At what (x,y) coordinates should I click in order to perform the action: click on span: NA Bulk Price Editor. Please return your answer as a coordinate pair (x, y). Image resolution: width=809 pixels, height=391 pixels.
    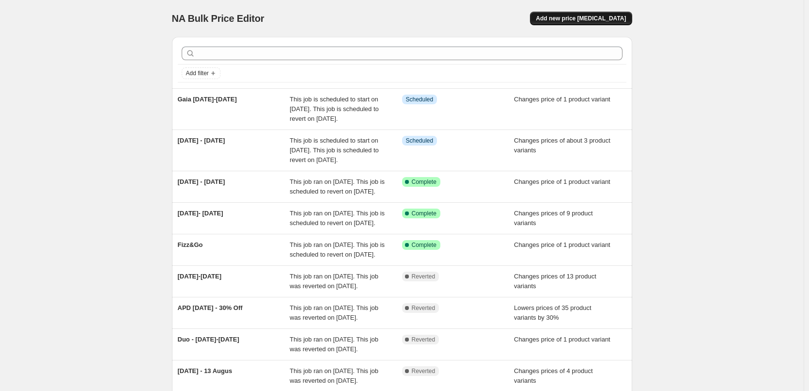
    Looking at the image, I should click on (218, 18).